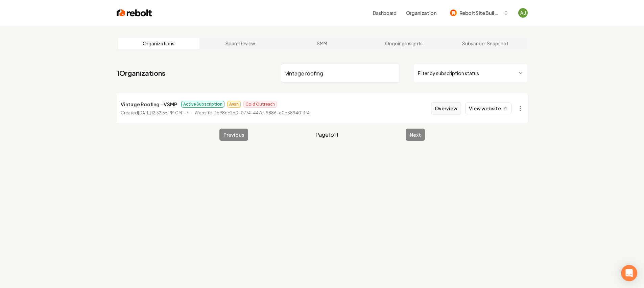  Describe the element at coordinates (340, 73) in the screenshot. I see `input: Search by name or ID` at that location.